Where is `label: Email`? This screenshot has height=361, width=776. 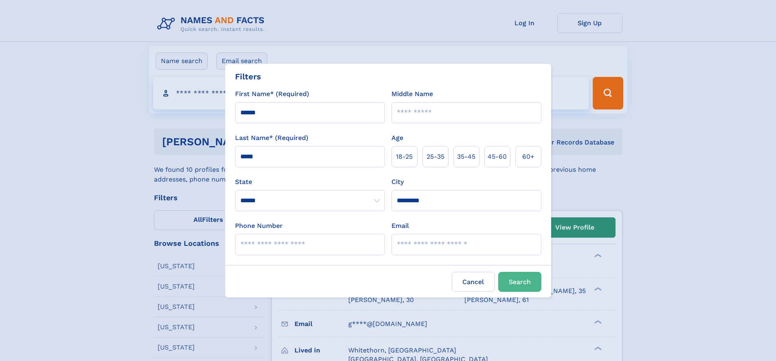 label: Email is located at coordinates (400, 226).